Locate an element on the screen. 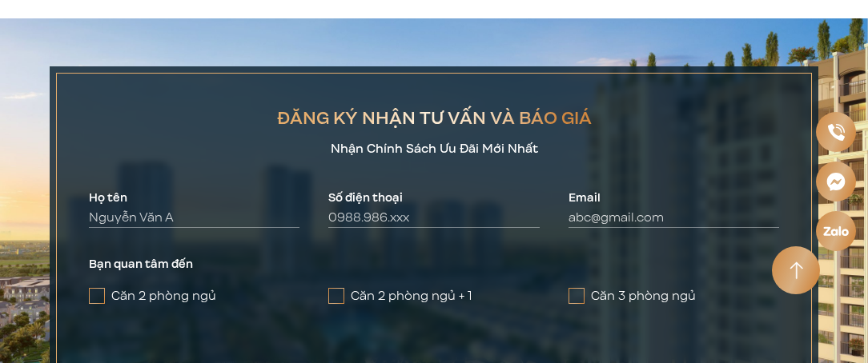  img: Zalo icon is located at coordinates (836, 230).